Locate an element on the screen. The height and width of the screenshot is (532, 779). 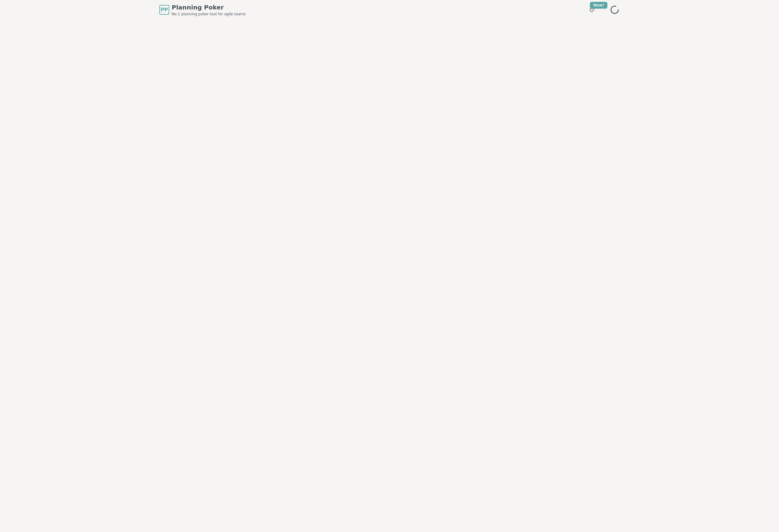
div: New! is located at coordinates (599, 5).